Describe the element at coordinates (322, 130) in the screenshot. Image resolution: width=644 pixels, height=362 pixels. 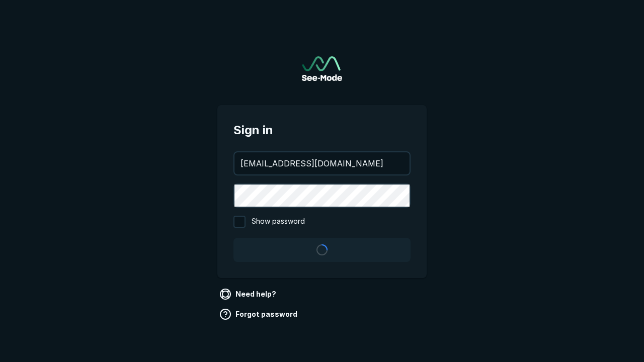
I see `span: Sign in` at that location.